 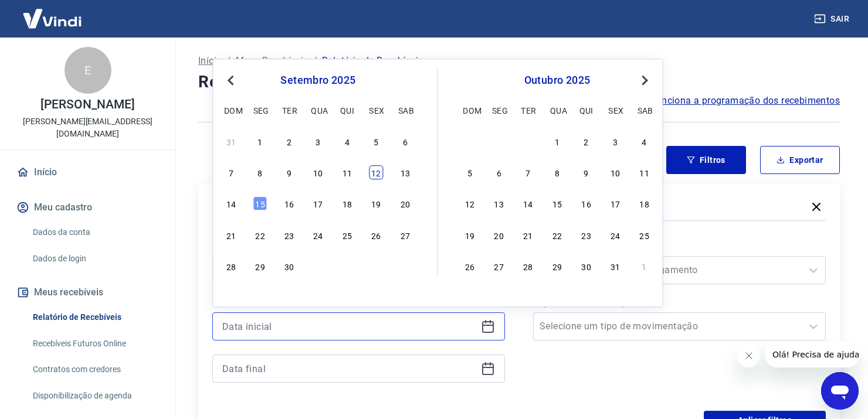 What do you see at coordinates (261, 142) in the screenshot?
I see `div: Choose segunda-feira, 1 de setembro de 2025` at bounding box center [261, 142].